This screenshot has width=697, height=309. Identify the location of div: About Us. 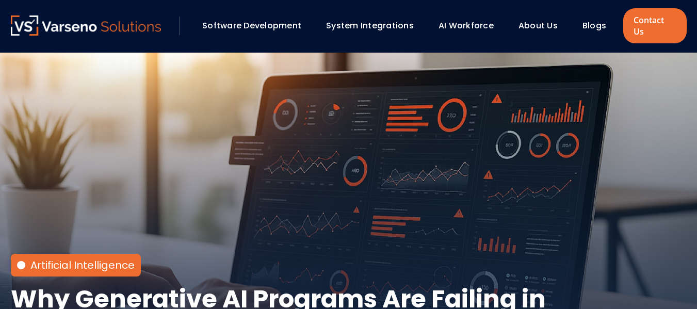
(542, 26).